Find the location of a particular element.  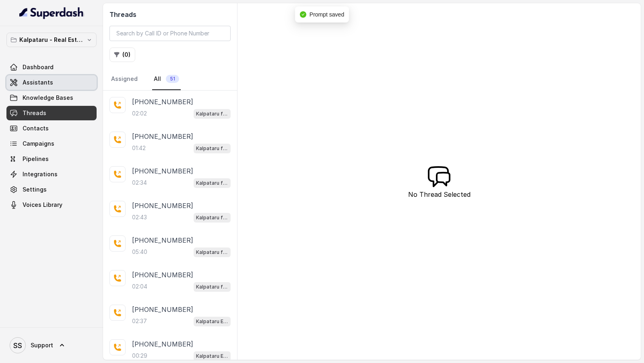

img: light.svg is located at coordinates (51, 13).